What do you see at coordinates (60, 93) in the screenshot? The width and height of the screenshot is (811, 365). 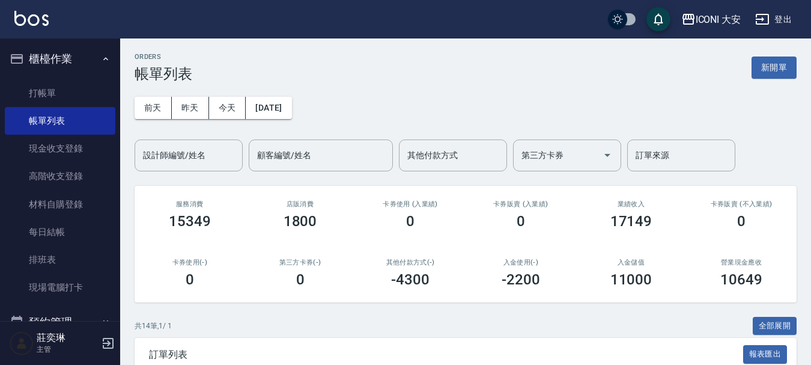 I see `a: 打帳單` at bounding box center [60, 93].